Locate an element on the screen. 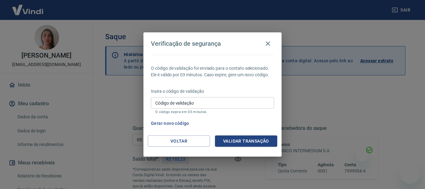 Image resolution: width=425 pixels, height=189 pixels. button: Gerar novo código is located at coordinates (170, 123).